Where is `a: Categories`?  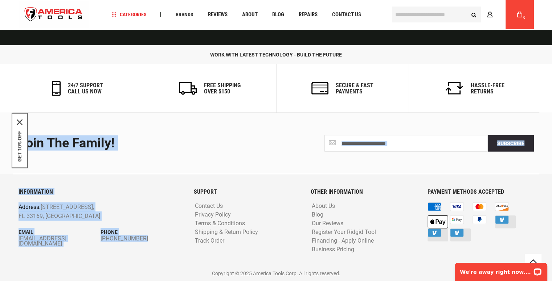
a: Categories is located at coordinates (129, 15).